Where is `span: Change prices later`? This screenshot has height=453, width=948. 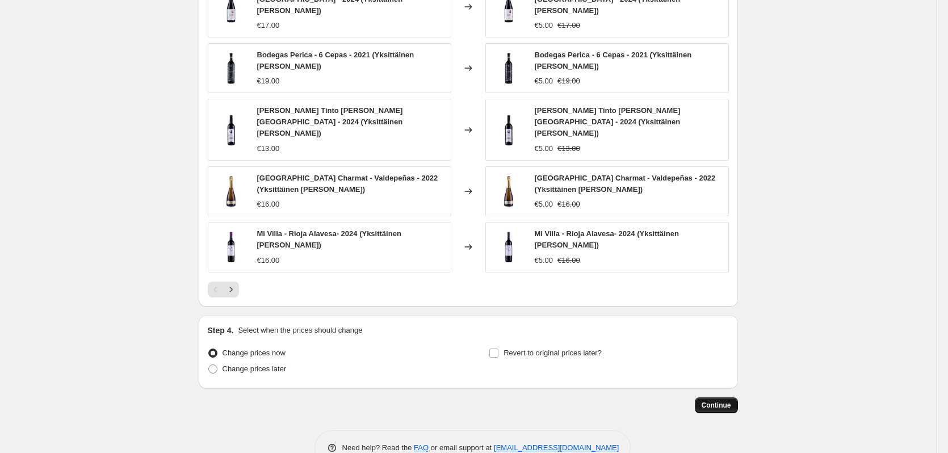
span: Change prices later is located at coordinates (254, 368).